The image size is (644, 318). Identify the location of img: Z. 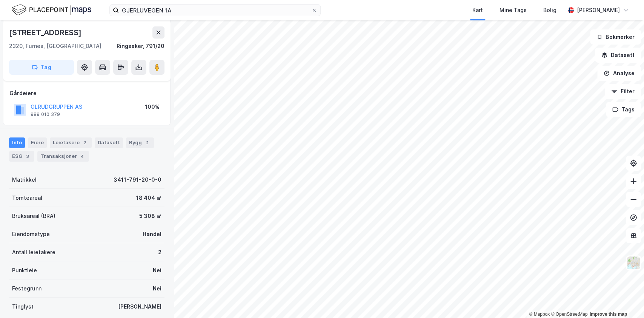
(634, 263).